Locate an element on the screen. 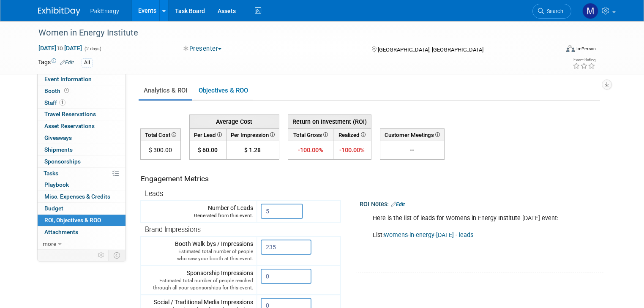 The image size is (644, 308). span: Staff is located at coordinates (55, 103).